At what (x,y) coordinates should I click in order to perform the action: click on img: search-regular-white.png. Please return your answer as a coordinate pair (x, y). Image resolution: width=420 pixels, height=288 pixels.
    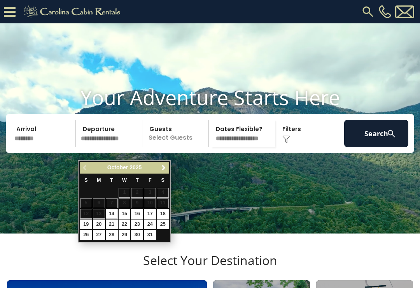
    Looking at the image, I should click on (391, 133).